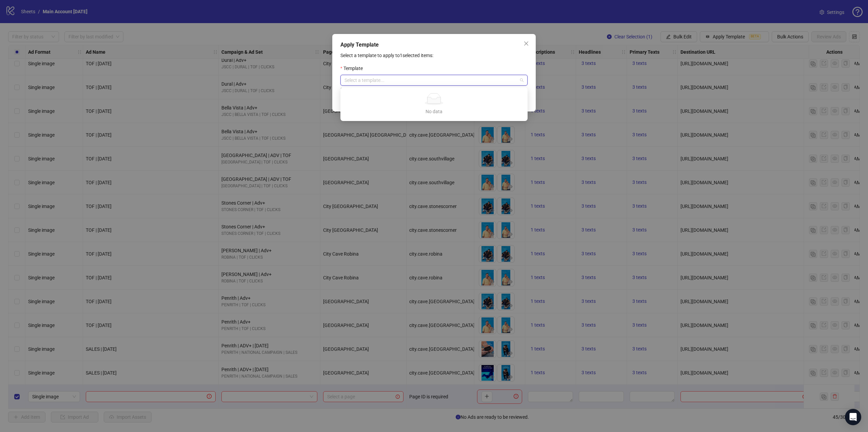 The width and height of the screenshot is (868, 432). I want to click on div: Open Intercom Messenger, so click(853, 416).